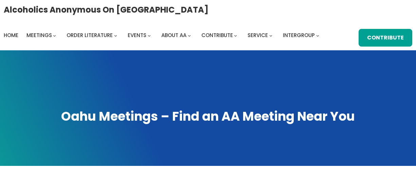 This screenshot has height=189, width=416. Describe the element at coordinates (235, 35) in the screenshot. I see `button: Contribute submenu` at that location.